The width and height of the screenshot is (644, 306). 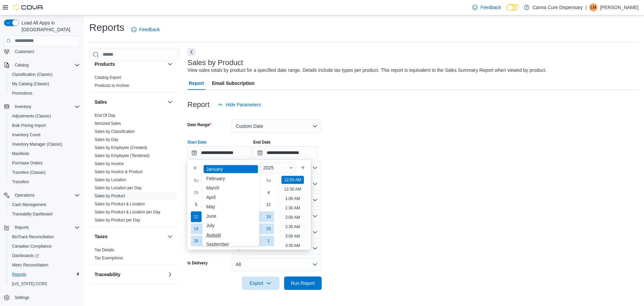 I want to click on button: Next, so click(x=191, y=52).